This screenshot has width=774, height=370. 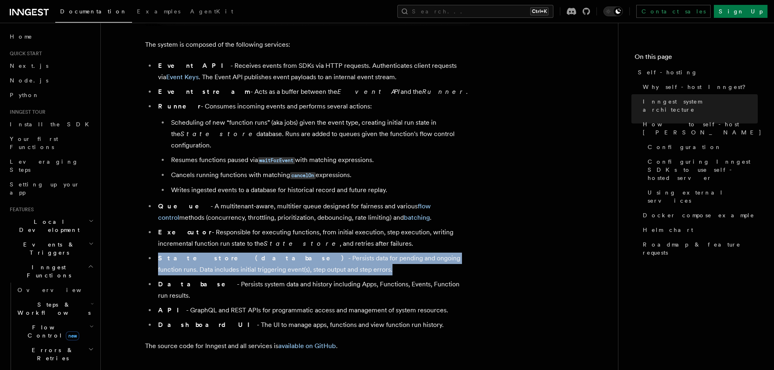 What do you see at coordinates (51, 354) in the screenshot?
I see `span: Errors & Retries` at bounding box center [51, 354].